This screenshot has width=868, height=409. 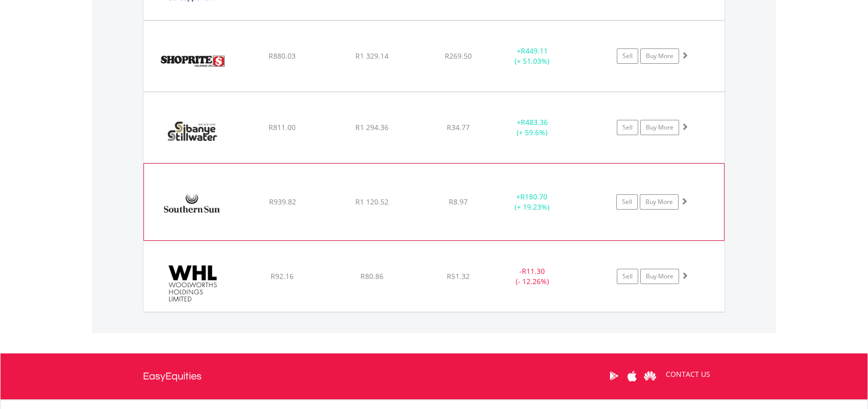 I want to click on a: Apple, so click(x=632, y=376).